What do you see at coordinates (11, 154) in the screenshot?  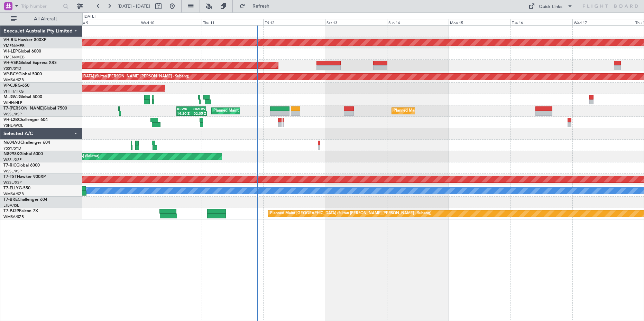 I see `span: N8998K` at bounding box center [11, 154].